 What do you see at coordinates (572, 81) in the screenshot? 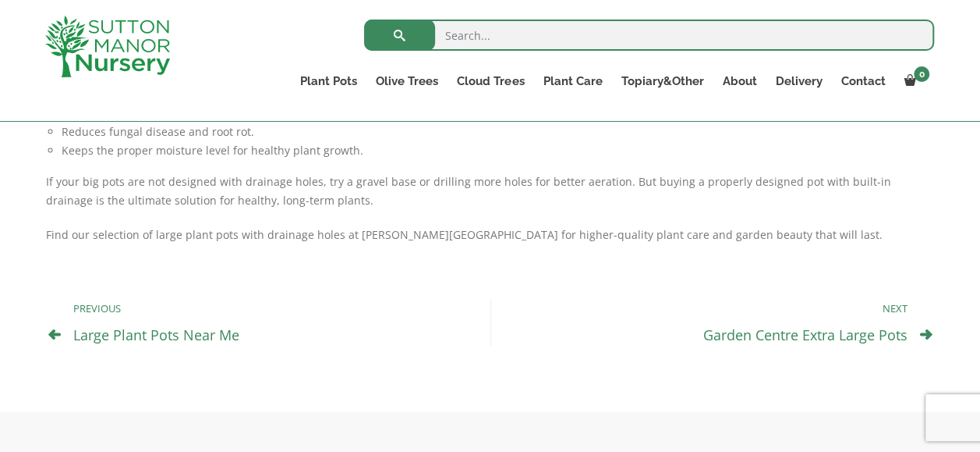
I see `a: Plant Care` at bounding box center [572, 81].